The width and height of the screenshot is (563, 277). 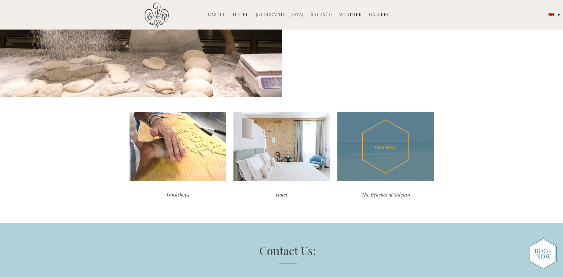 I want to click on a: Castle, so click(x=217, y=15).